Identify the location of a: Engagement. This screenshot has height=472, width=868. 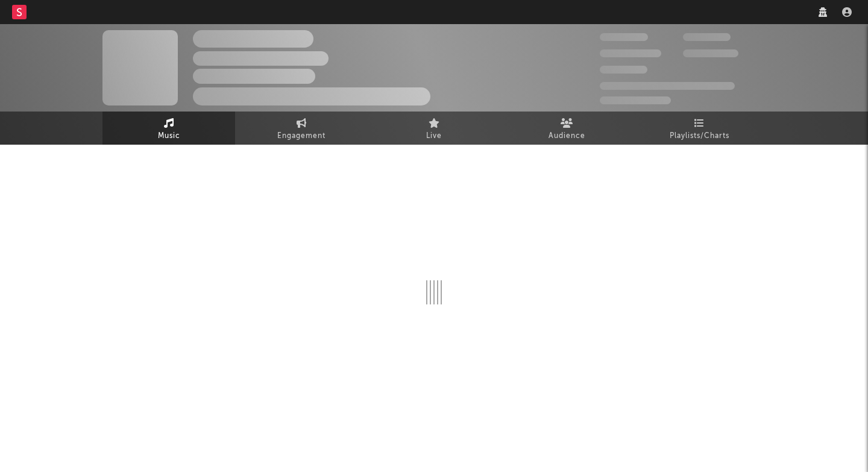
(302, 128).